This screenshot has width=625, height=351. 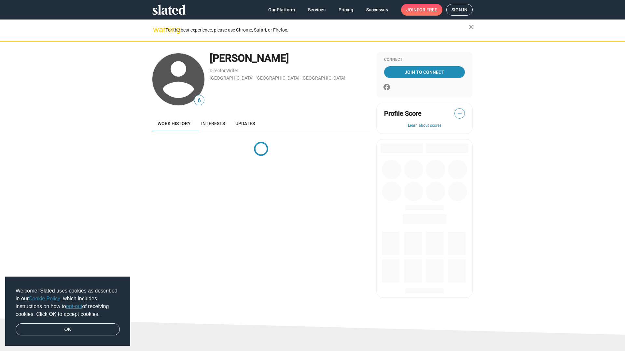 I want to click on mat-icon: close, so click(x=471, y=27).